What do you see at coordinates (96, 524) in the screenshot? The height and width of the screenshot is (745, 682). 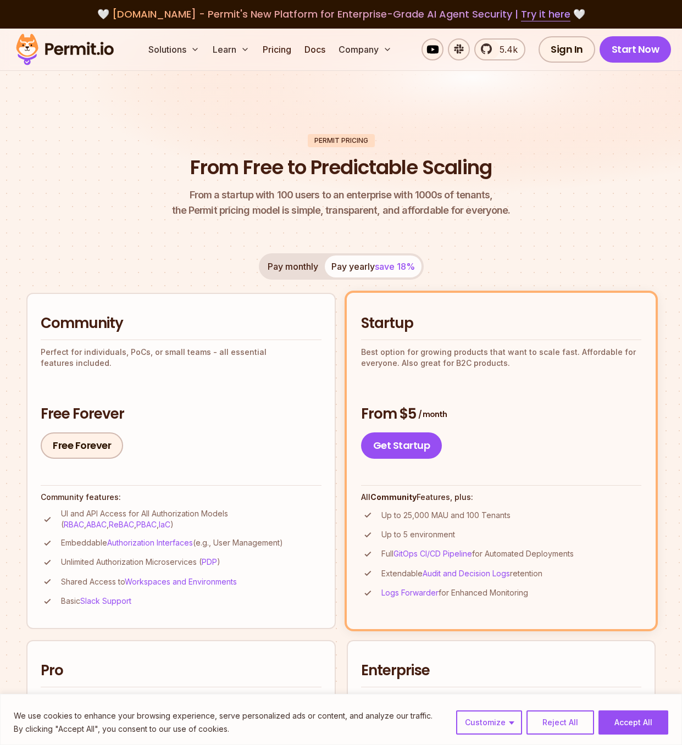 I see `a: ABAC` at bounding box center [96, 524].